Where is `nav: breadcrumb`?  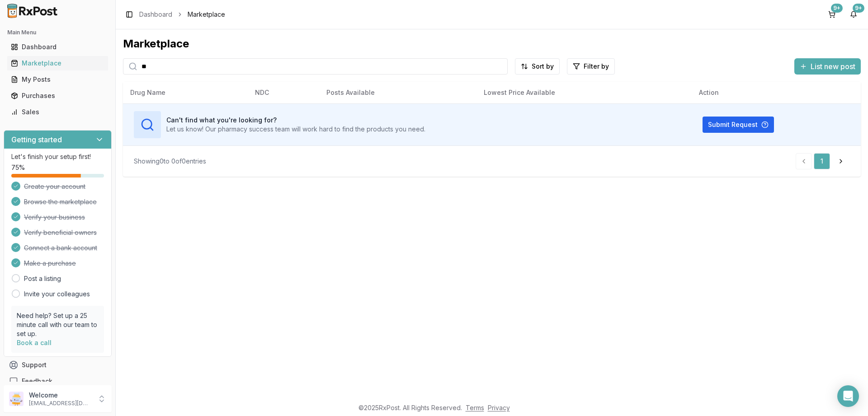 nav: breadcrumb is located at coordinates (182, 14).